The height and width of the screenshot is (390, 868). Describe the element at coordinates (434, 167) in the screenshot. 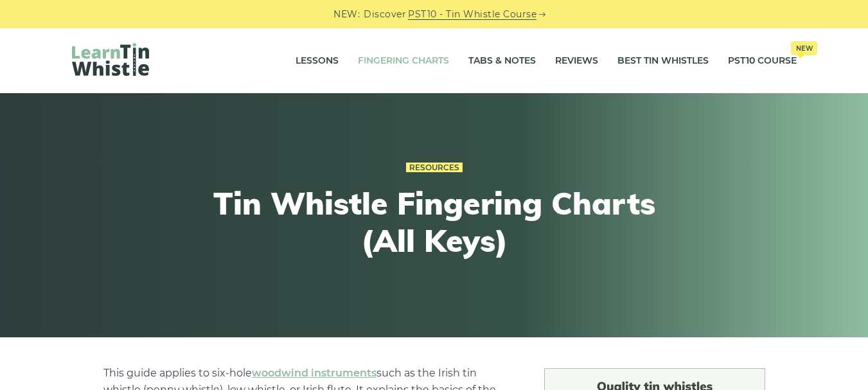

I see `a: Resources` at that location.